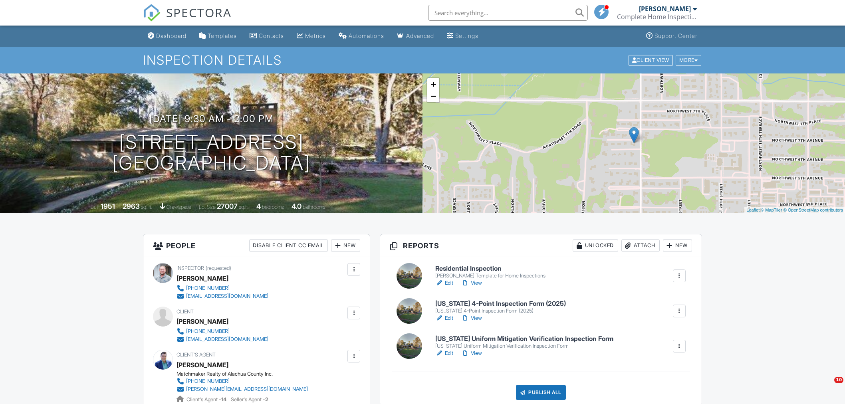 This screenshot has height=404, width=845. I want to click on span: Inspector, so click(190, 268).